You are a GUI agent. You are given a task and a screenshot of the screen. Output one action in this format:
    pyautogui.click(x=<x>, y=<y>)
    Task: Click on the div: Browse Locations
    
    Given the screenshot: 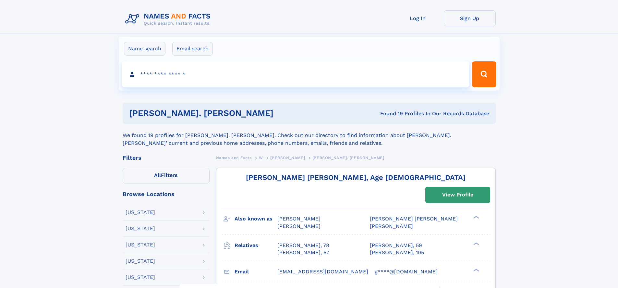 What is the action you would take?
    pyautogui.click(x=166, y=194)
    